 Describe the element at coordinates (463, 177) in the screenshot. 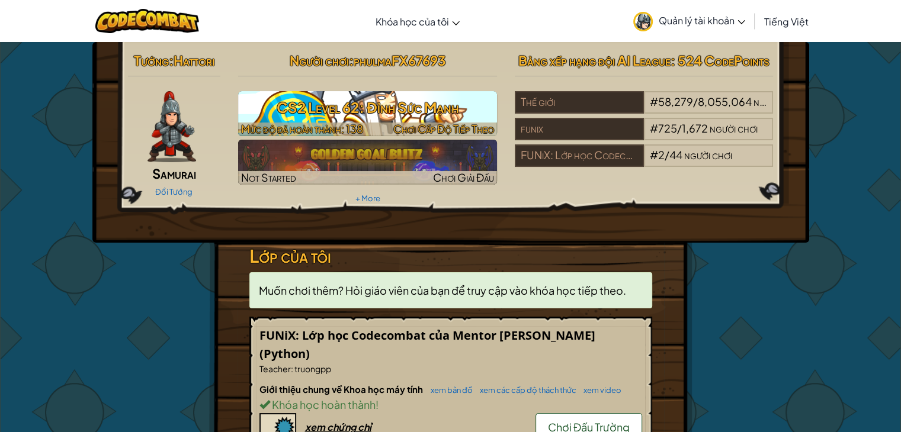

I see `span: Chơi Giải Đấu` at that location.